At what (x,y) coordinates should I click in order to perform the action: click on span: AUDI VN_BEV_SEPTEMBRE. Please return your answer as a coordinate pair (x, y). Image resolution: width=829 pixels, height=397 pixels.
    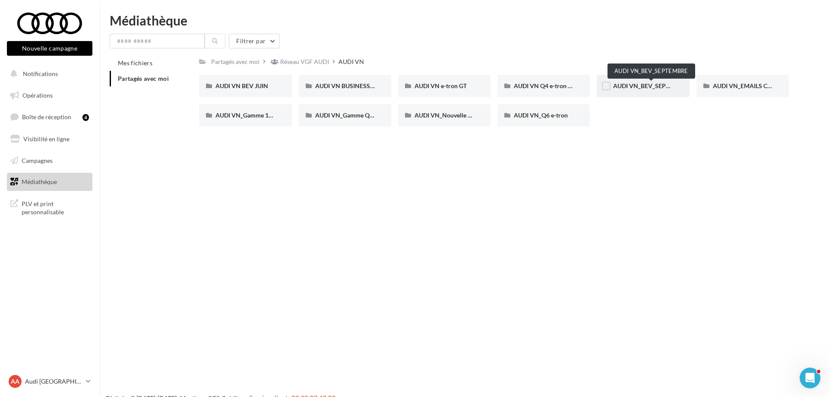
    Looking at the image, I should click on (652, 86).